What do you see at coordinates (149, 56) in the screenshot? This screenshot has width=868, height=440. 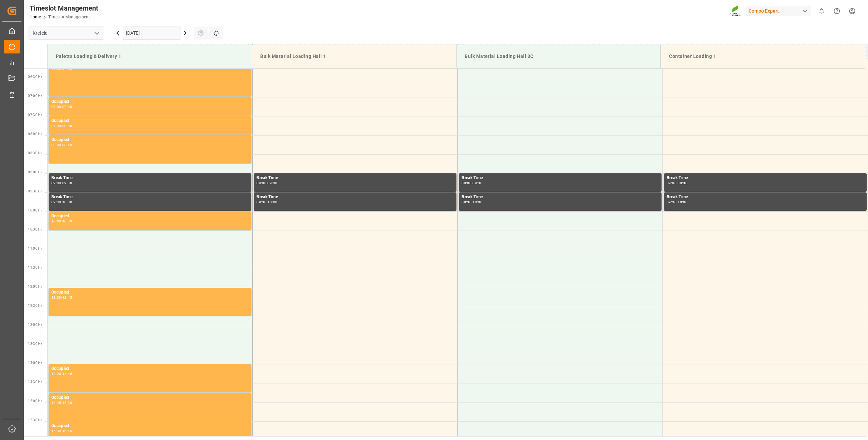 I see `div: Paletts Loading & Delivery 1` at bounding box center [149, 56].